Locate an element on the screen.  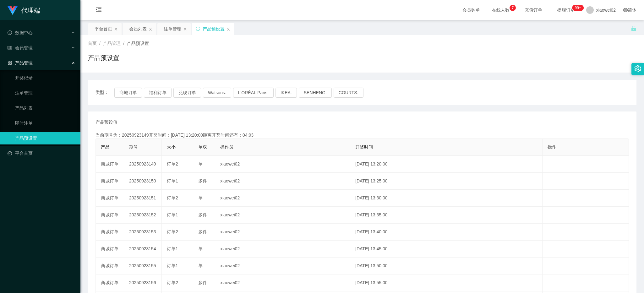
span: 充值订单 is located at coordinates (533, 10).